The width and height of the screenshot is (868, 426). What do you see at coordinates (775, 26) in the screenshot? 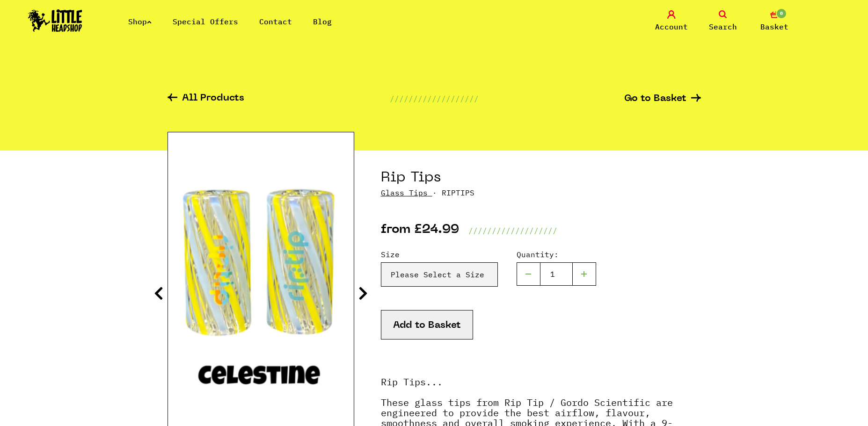
I see `span: Basket` at bounding box center [775, 26].